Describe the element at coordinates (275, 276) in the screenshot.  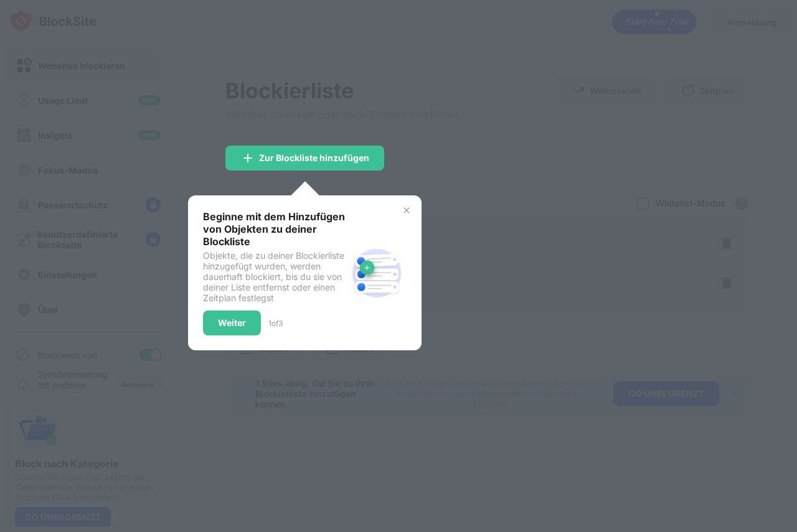
I see `div: Objekte, die zu deiner Blockierliste hinzugefügt wurden, werden dauerhaft blockiert, bis du sie v...` at that location.